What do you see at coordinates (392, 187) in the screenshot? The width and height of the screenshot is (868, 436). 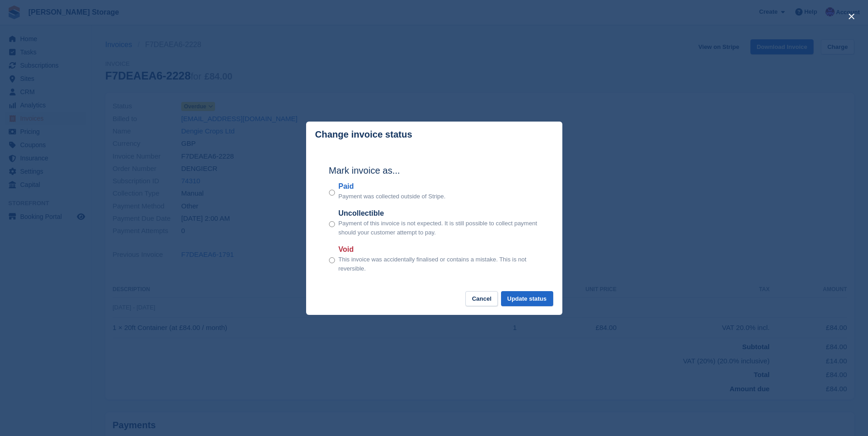 I see `label: Paid` at bounding box center [392, 187].